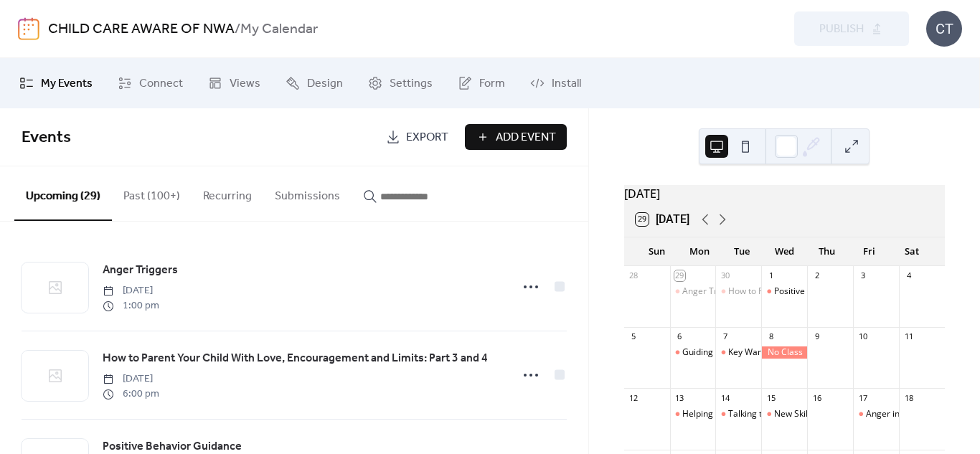  Describe the element at coordinates (526, 138) in the screenshot. I see `span: Add Event` at that location.